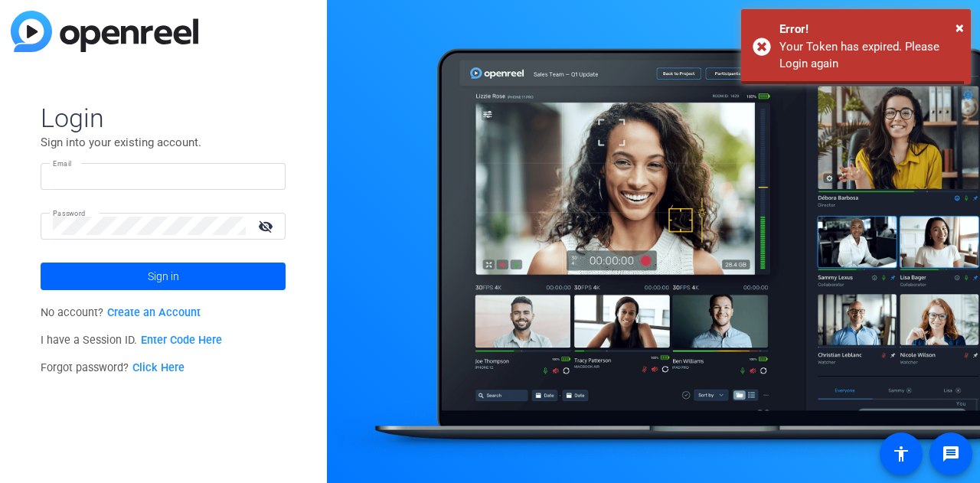 Image resolution: width=980 pixels, height=483 pixels. What do you see at coordinates (158, 367) in the screenshot?
I see `a: Click Here` at bounding box center [158, 367].